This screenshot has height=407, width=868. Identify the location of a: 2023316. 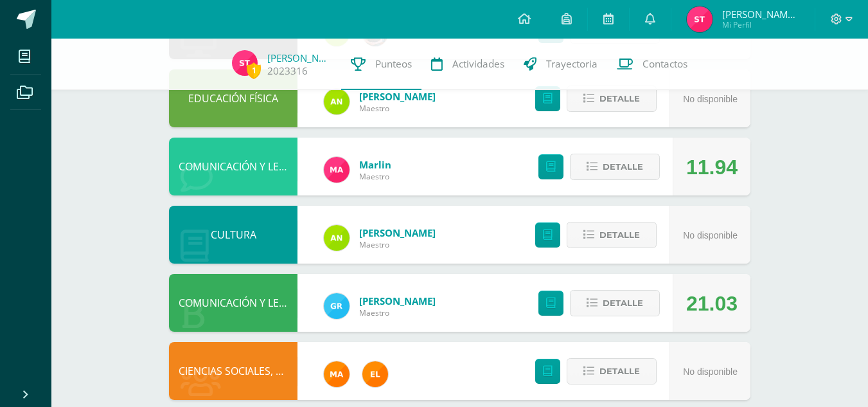
(287, 70).